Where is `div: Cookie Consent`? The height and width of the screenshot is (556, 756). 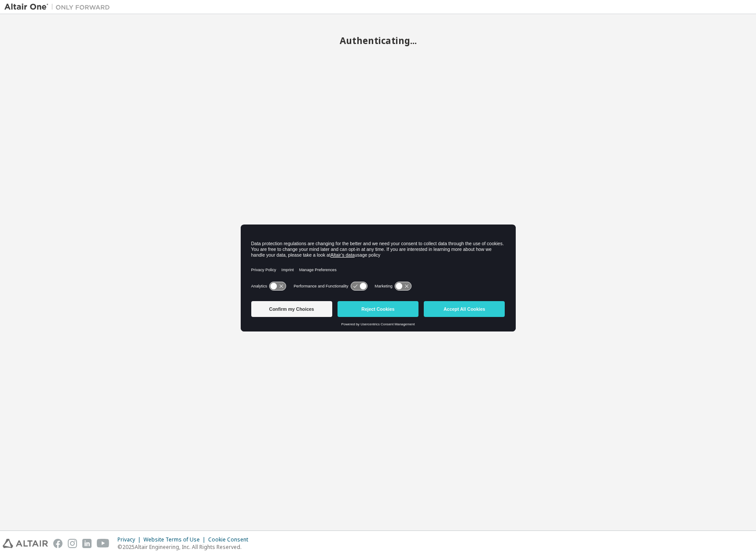
div: Cookie Consent is located at coordinates (231, 540).